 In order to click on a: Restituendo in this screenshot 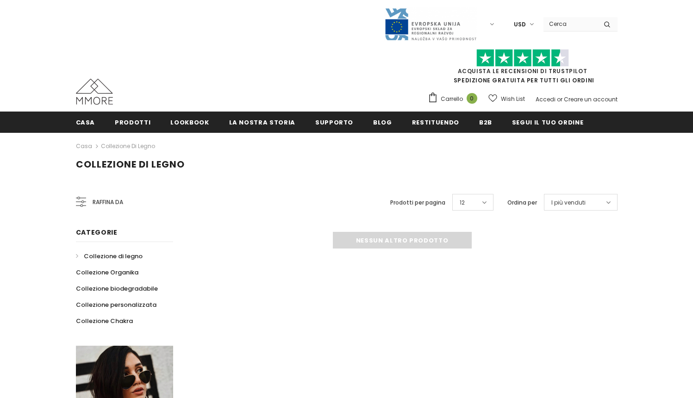, I will do `click(436, 122)`.